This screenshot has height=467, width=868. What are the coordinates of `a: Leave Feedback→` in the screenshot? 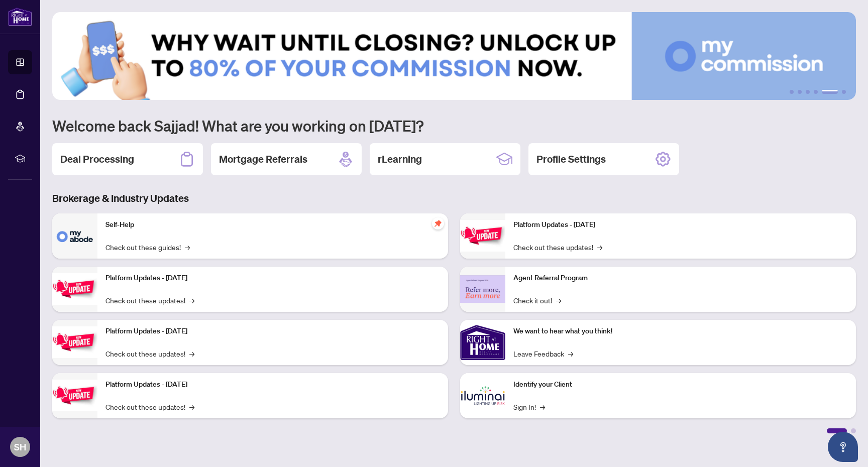 It's located at (543, 354).